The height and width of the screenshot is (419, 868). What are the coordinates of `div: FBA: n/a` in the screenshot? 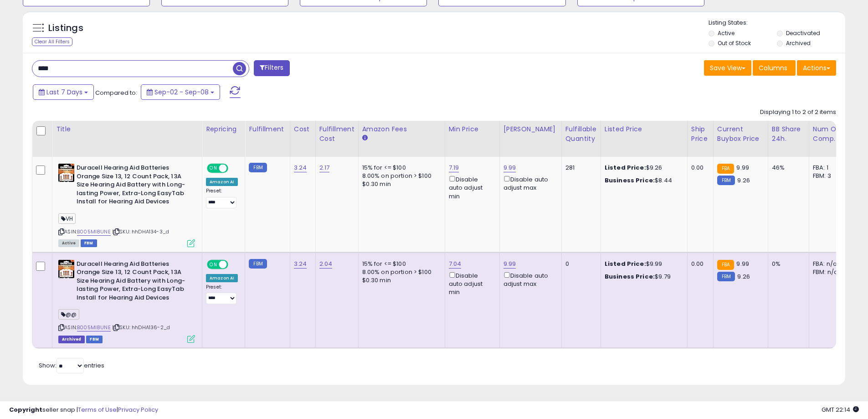 It's located at (829, 264).